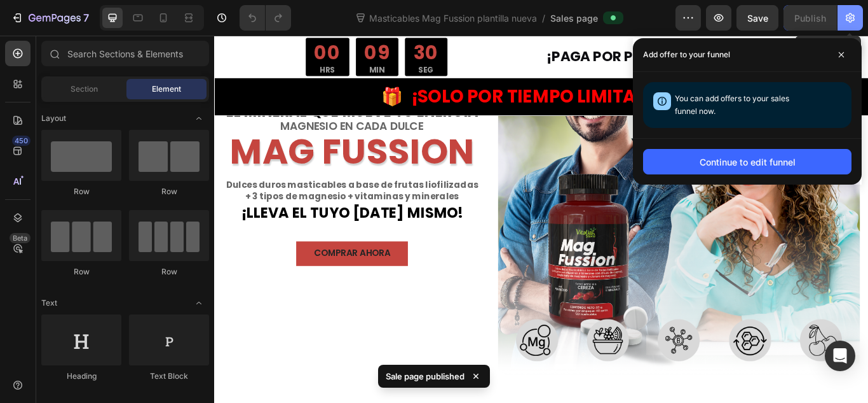 This screenshot has height=403, width=868. Describe the element at coordinates (20, 238) in the screenshot. I see `div: Beta` at that location.